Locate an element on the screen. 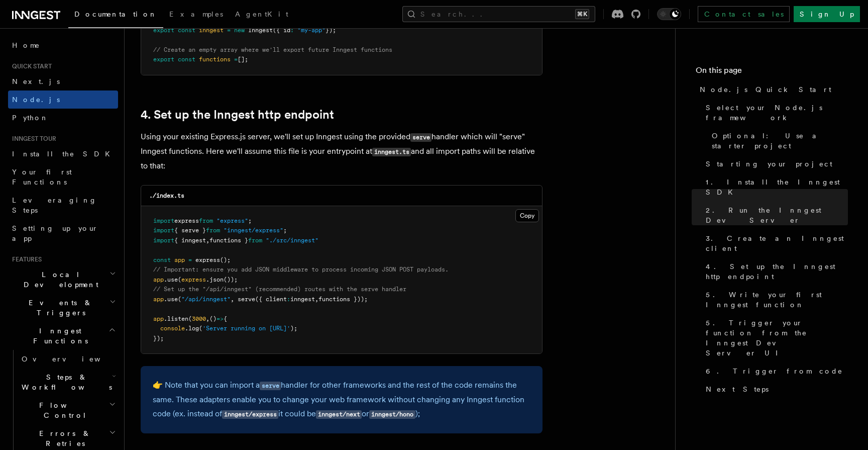  span: Events & Triggers is located at coordinates (59, 307).